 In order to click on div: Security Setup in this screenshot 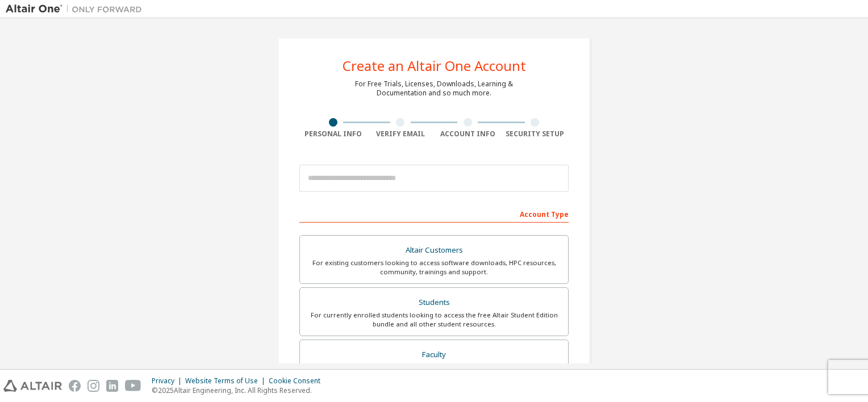, I will do `click(535, 134)`.